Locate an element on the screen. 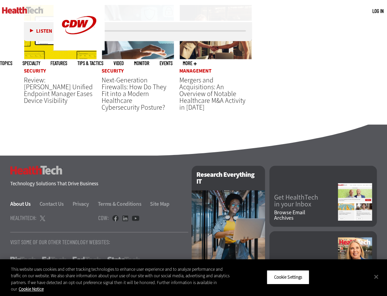  a: Events is located at coordinates (166, 63).